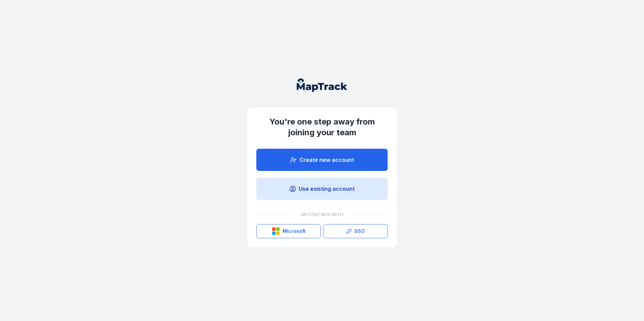 Image resolution: width=644 pixels, height=321 pixels. What do you see at coordinates (322, 215) in the screenshot?
I see `div: Or continue with` at bounding box center [322, 215].